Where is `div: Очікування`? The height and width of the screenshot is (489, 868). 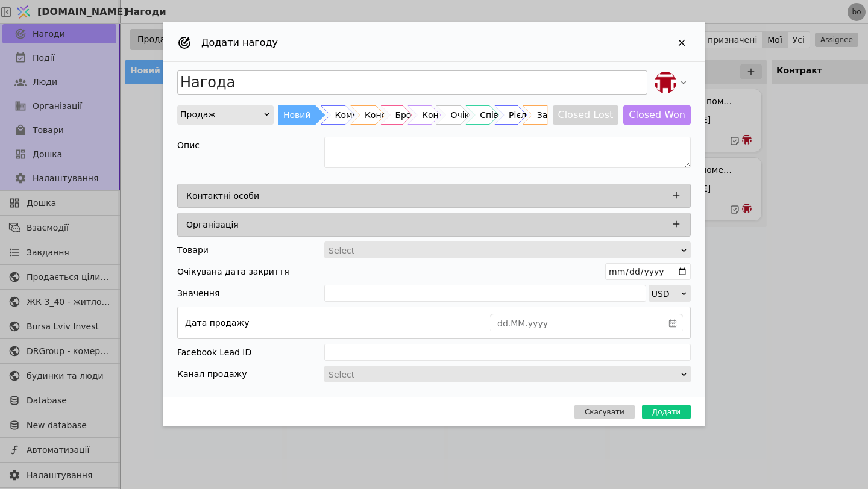 div: Очікування is located at coordinates (475, 115).